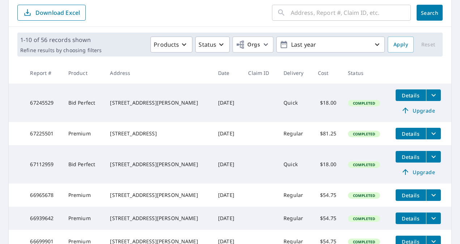 The width and height of the screenshot is (460, 244). What do you see at coordinates (158, 73) in the screenshot?
I see `th: Address` at bounding box center [158, 73].